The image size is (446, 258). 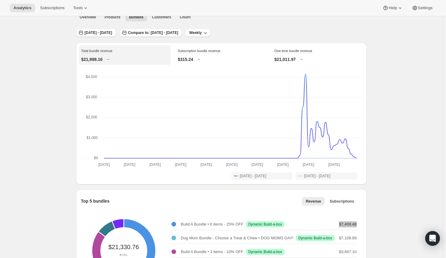 I want to click on p: $21,998.16, so click(x=92, y=59).